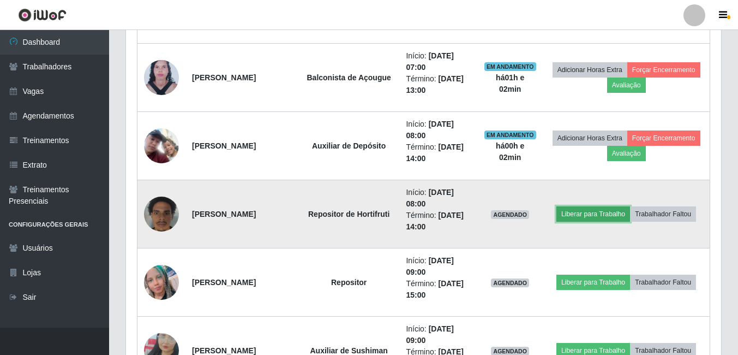  Describe the element at coordinates (349, 146) in the screenshot. I see `strong: Auxiliar de Depósito` at that location.